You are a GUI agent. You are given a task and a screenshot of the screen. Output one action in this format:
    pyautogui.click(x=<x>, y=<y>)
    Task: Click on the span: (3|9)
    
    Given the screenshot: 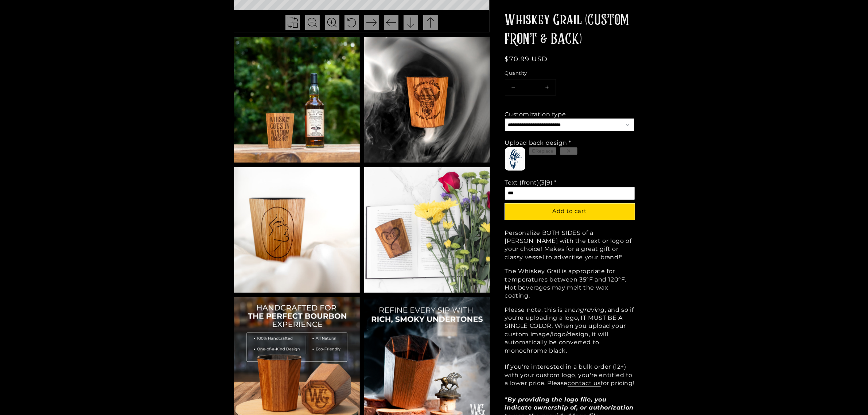 What is the action you would take?
    pyautogui.click(x=546, y=182)
    